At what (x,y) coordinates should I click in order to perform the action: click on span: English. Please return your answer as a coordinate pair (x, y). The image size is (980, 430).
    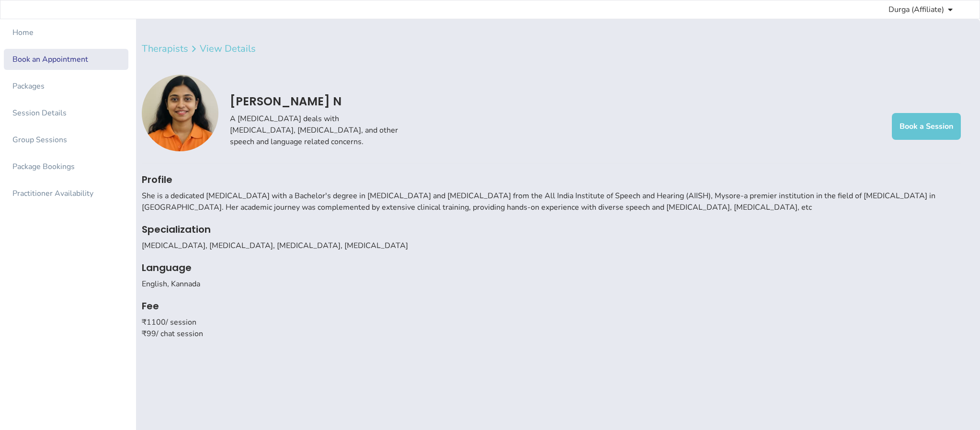
    Looking at the image, I should click on (154, 284).